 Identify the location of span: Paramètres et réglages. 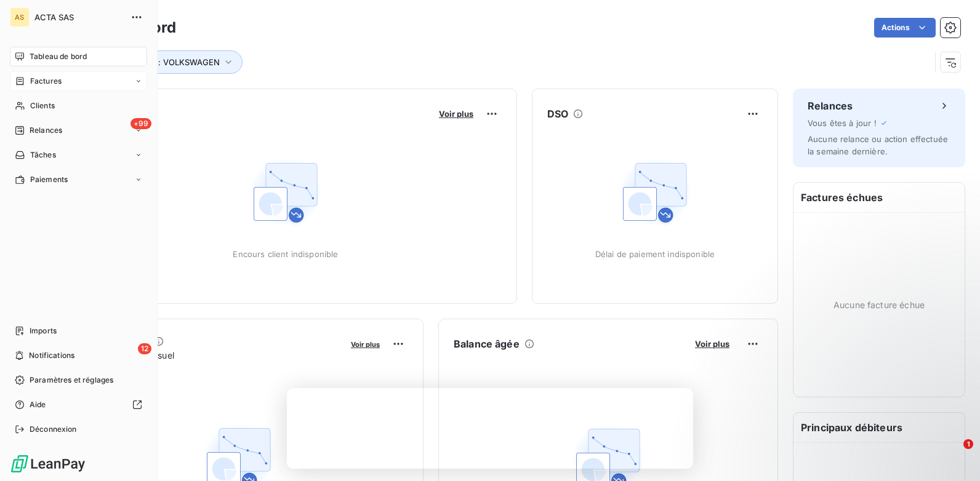
(72, 380).